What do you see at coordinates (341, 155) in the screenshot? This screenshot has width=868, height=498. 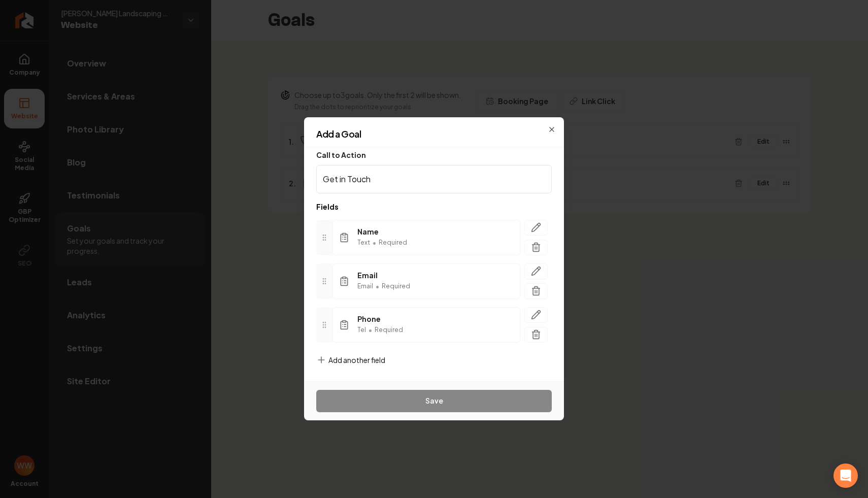 I see `label: Call to Action` at bounding box center [341, 155].